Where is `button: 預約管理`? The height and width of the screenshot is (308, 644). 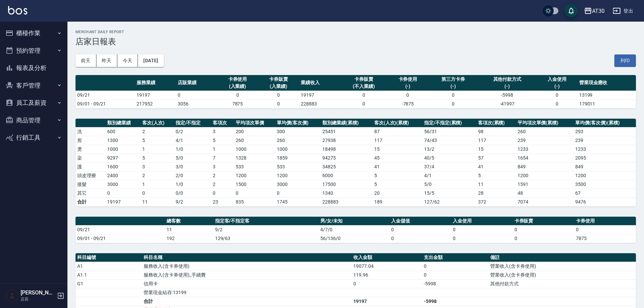
button: 預約管理 is located at coordinates (34, 50).